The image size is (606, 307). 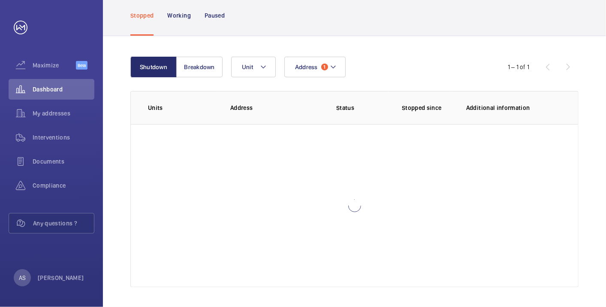 I want to click on p: Paused, so click(x=215, y=15).